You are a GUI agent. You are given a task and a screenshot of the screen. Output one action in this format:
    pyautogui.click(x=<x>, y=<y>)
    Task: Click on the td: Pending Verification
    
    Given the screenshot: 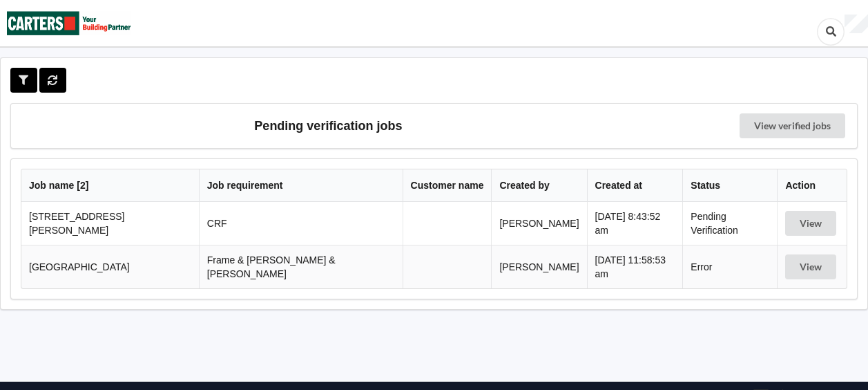 What is the action you would take?
    pyautogui.click(x=730, y=224)
    